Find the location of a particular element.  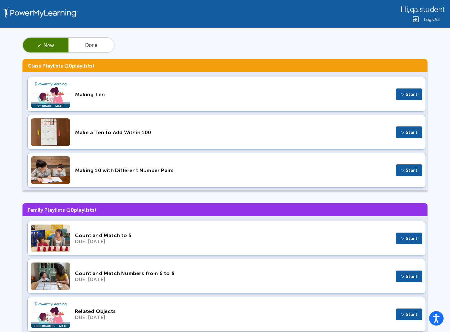

span: Hi is located at coordinates (404, 9).